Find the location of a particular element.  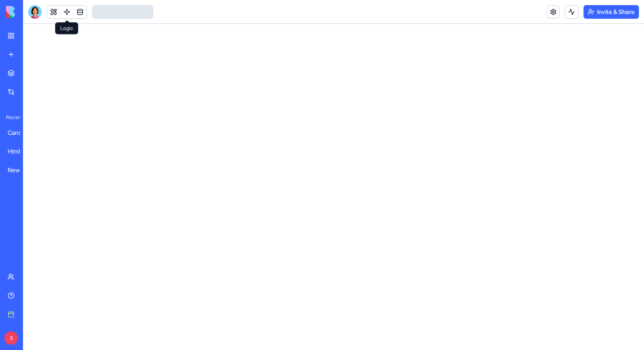

a: New App is located at coordinates (20, 170).